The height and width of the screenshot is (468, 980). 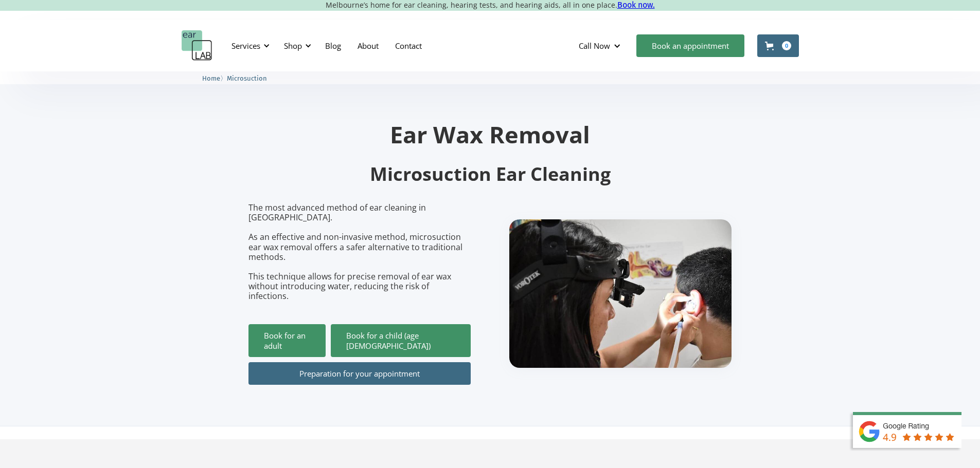 What do you see at coordinates (246, 78) in the screenshot?
I see `span: Microsuction` at bounding box center [246, 78].